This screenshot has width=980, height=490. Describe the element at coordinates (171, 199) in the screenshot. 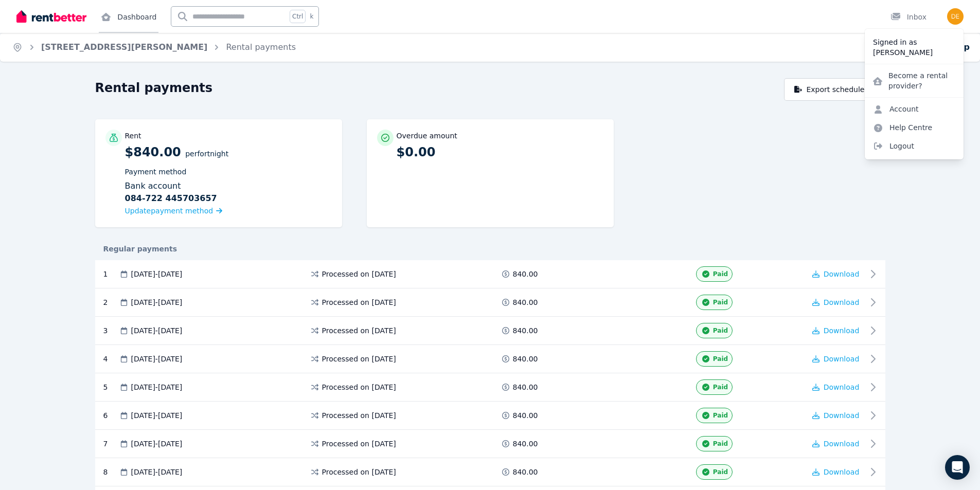

I see `b: 084-722 445703657` at that location.